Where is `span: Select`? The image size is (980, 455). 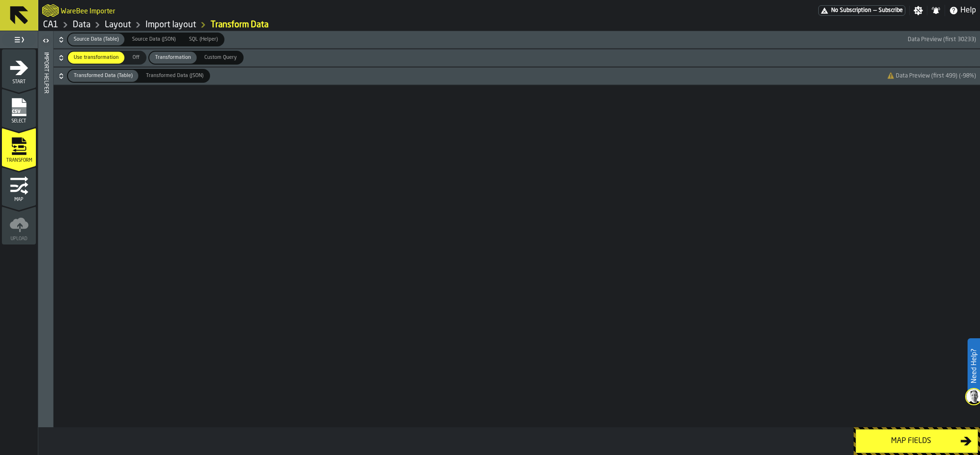 span: Select is located at coordinates (19, 121).